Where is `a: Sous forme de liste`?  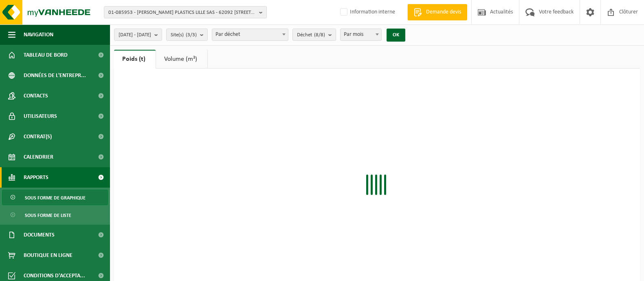
a: Sous forme de liste is located at coordinates (55, 215).